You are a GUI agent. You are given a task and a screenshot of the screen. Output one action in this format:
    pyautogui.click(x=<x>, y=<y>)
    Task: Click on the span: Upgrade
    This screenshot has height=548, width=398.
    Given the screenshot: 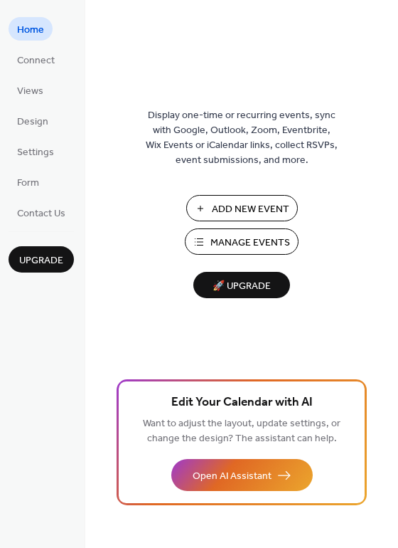 What is the action you would take?
    pyautogui.click(x=41, y=260)
    